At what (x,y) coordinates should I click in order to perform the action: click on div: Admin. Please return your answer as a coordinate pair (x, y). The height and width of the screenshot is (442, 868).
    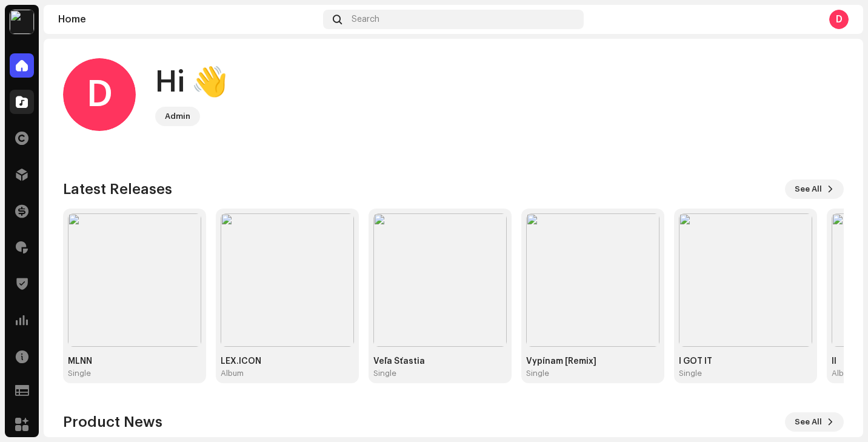
    Looking at the image, I should click on (178, 117).